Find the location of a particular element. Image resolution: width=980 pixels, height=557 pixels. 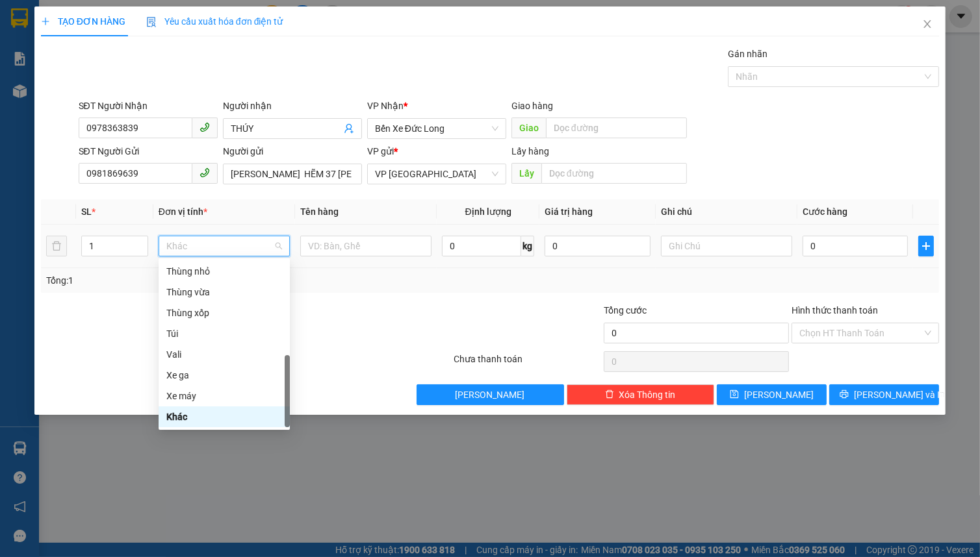

div: Xe ga is located at coordinates (224, 376).